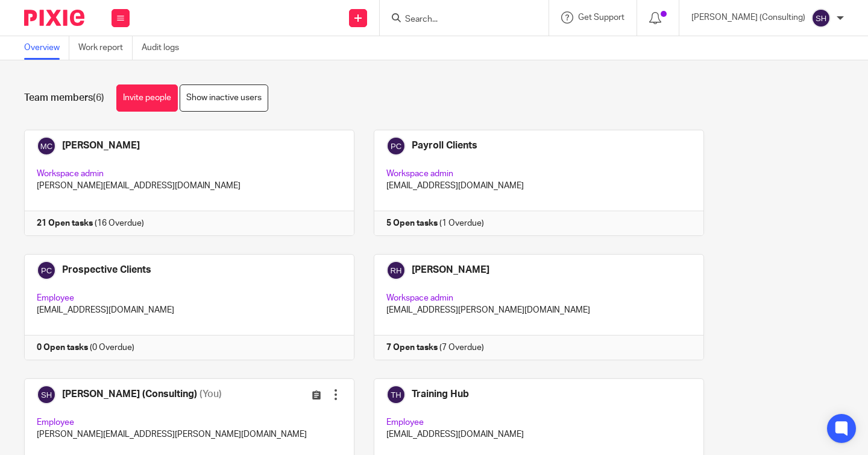 Image resolution: width=868 pixels, height=455 pixels. Describe the element at coordinates (54, 18) in the screenshot. I see `img: Pixie` at that location.